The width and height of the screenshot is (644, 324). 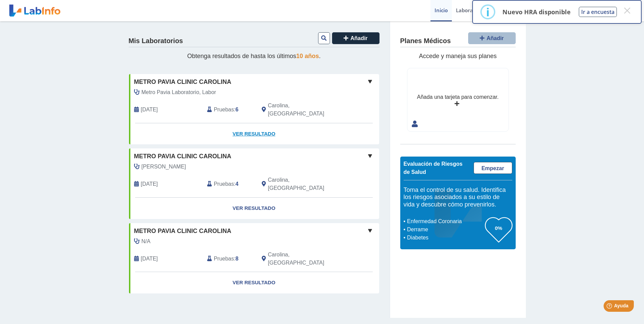 I want to click on h4: Planes Médicos, so click(x=425, y=41).